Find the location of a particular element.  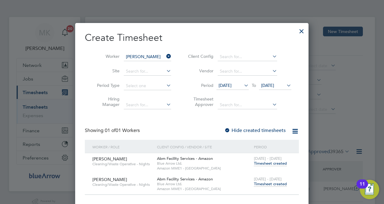

span: 01 of is located at coordinates (110, 130).